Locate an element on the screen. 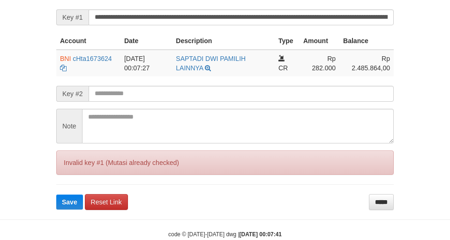 The image size is (450, 240). span: Save is located at coordinates (69, 202).